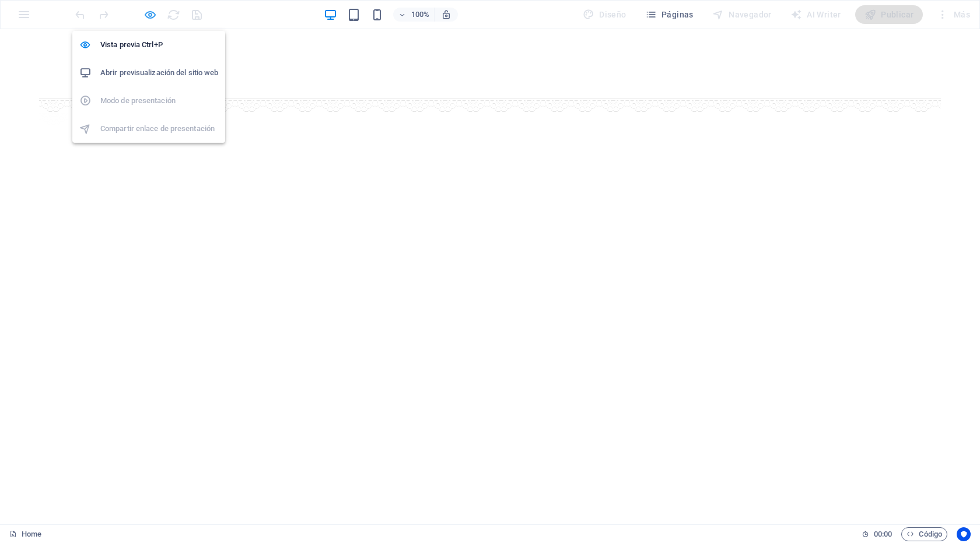  Describe the element at coordinates (160, 45) in the screenshot. I see `h6: Vista previa Ctrl+P` at that location.